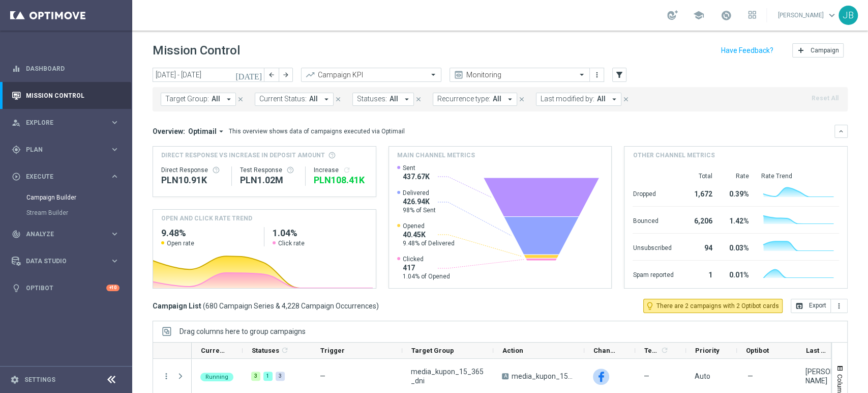  What do you see at coordinates (699, 247) in the screenshot?
I see `div: 94` at bounding box center [699, 247].